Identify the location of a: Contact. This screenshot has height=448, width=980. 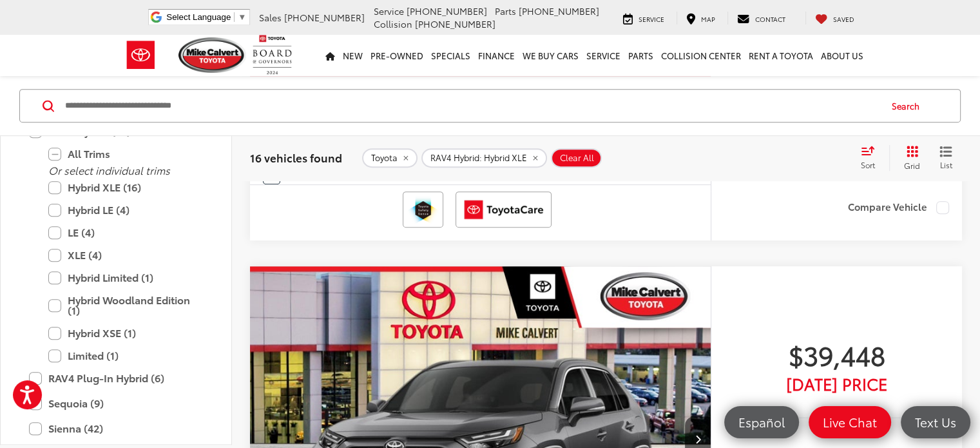
(761, 18).